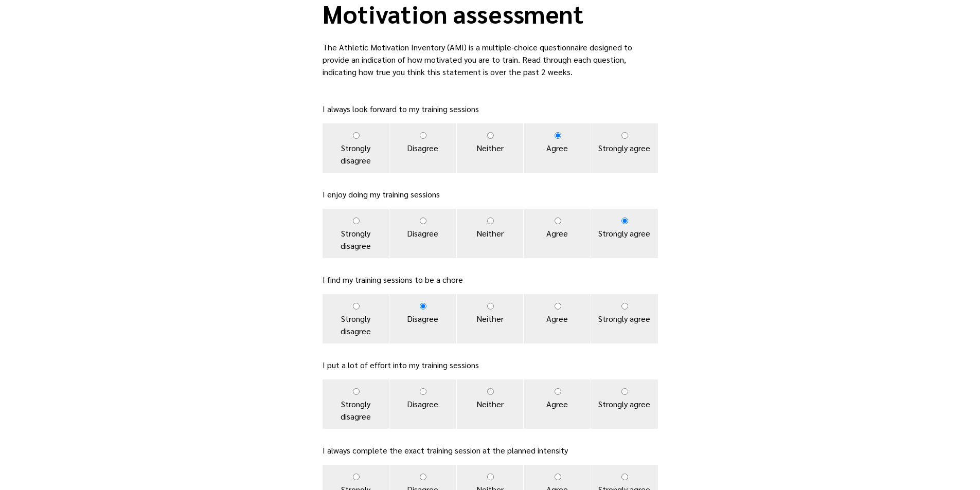 This screenshot has height=490, width=980. What do you see at coordinates (490, 365) in the screenshot?
I see `p: I put a lot of effort into my training sessions` at bounding box center [490, 365].